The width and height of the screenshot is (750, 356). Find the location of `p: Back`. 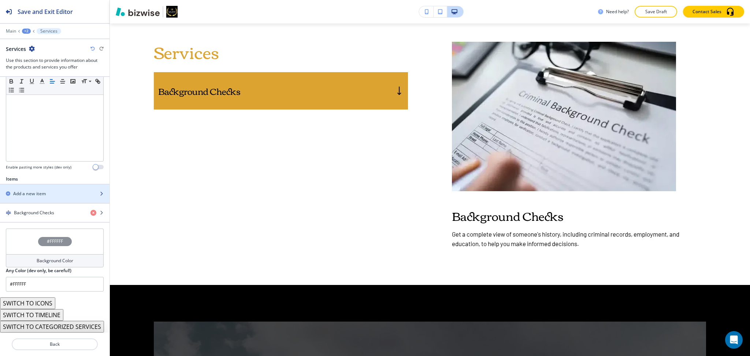

p: Back is located at coordinates (55, 344).